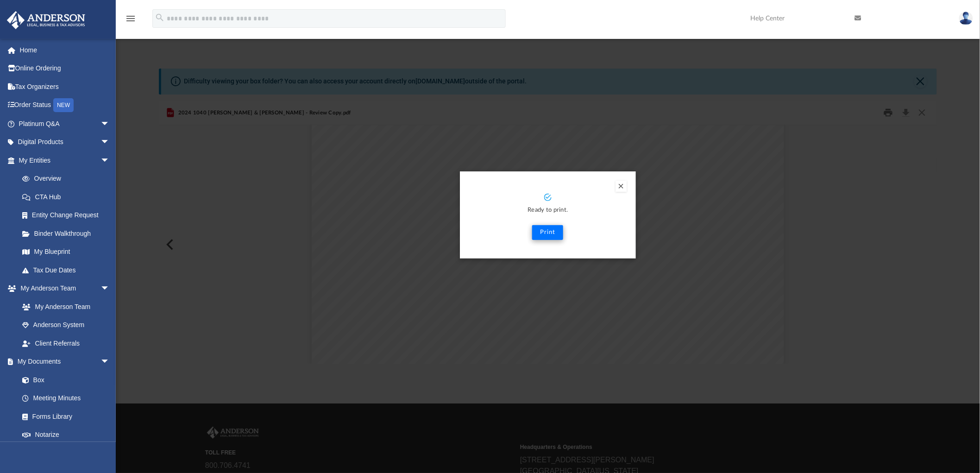 This screenshot has height=473, width=980. Describe the element at coordinates (63, 380) in the screenshot. I see `a: Box` at that location.